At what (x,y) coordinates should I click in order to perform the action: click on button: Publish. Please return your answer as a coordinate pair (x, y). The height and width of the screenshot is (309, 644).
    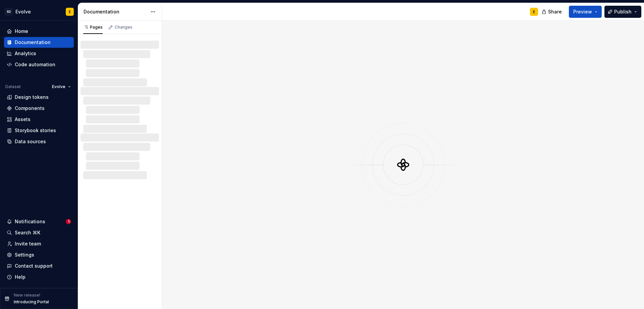
    Looking at the image, I should click on (623, 12).